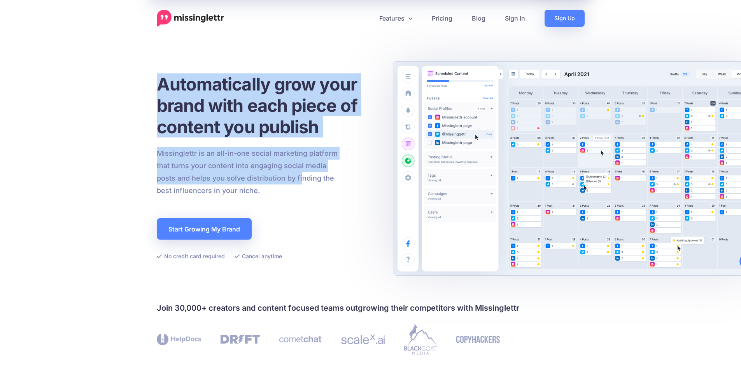 The width and height of the screenshot is (741, 367). I want to click on li: Cancel anytime, so click(258, 256).